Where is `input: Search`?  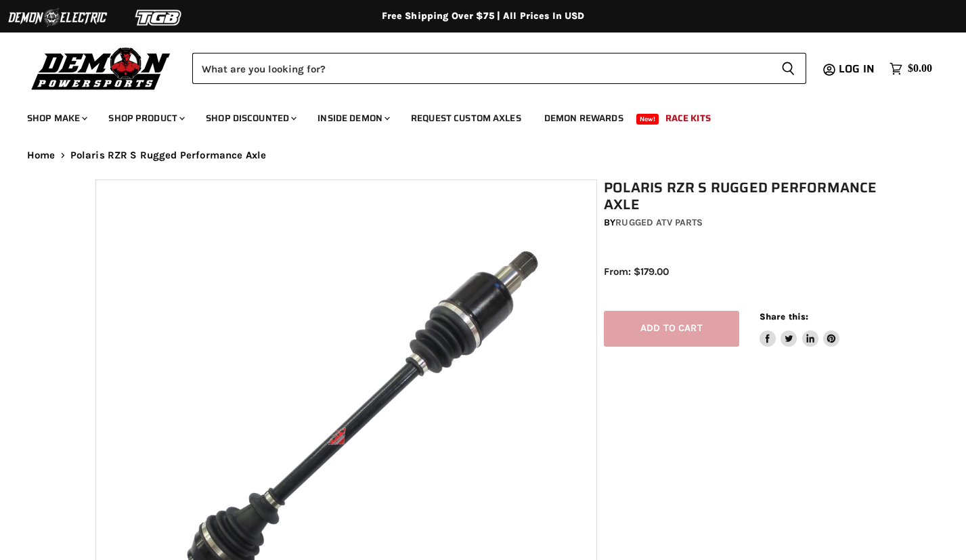 input: Search is located at coordinates (481, 69).